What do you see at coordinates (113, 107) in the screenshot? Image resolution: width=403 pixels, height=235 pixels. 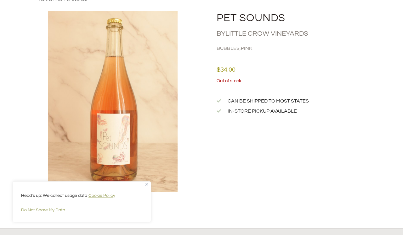 I see `div: Image Carousel` at bounding box center [113, 107].